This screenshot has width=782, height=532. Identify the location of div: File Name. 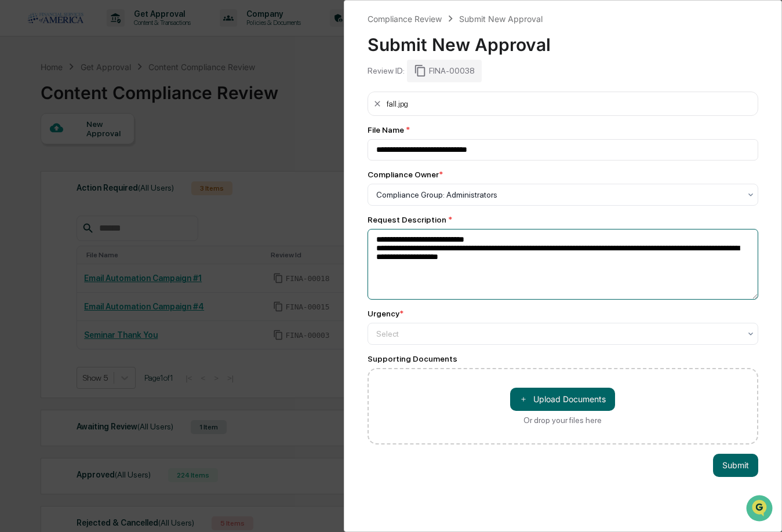
(563, 130).